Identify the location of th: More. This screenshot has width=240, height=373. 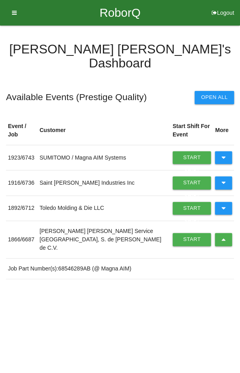
(223, 130).